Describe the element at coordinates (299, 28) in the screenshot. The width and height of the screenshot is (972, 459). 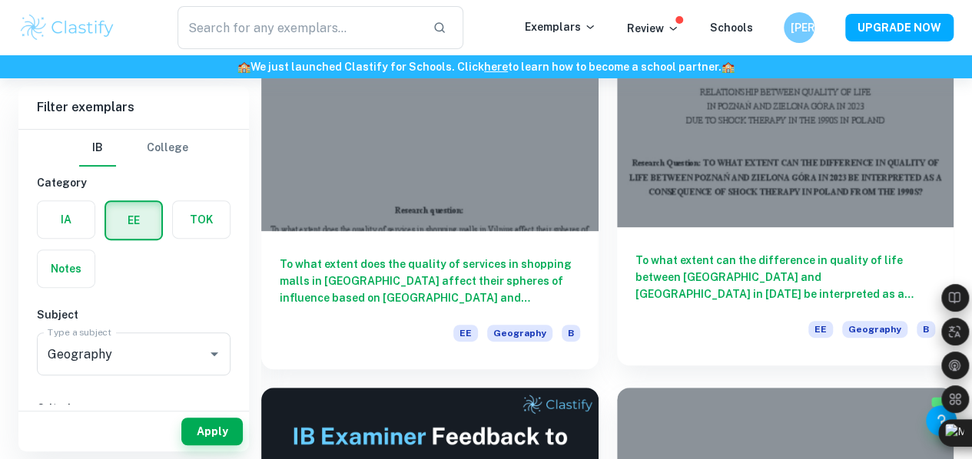
I see `input: Search for any exemplars...` at that location.